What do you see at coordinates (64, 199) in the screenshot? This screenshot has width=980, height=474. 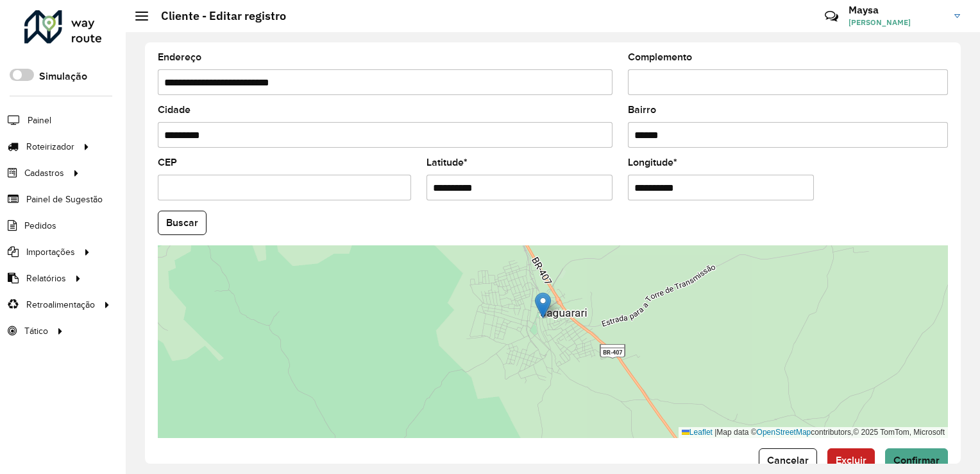 I see `span: Painel de Sugestão` at bounding box center [64, 199].